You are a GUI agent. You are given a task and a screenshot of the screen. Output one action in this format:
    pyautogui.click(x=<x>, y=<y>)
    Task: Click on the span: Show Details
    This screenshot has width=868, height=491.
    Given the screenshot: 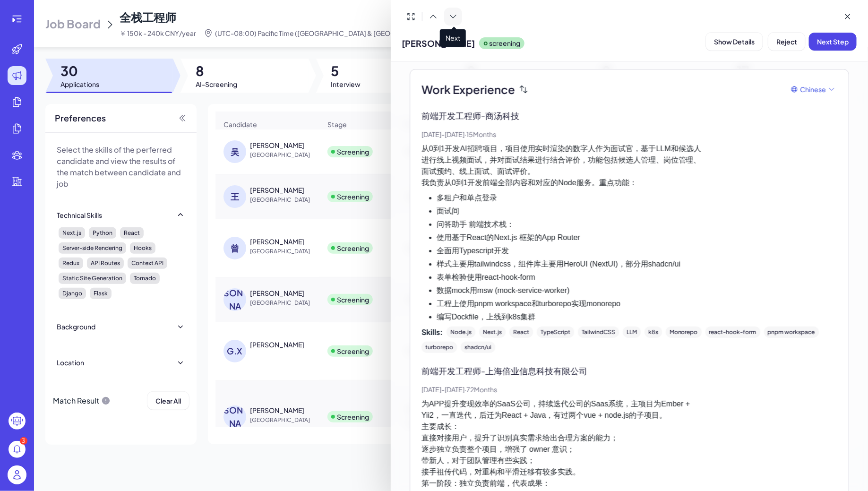 What is the action you would take?
    pyautogui.click(x=734, y=42)
    